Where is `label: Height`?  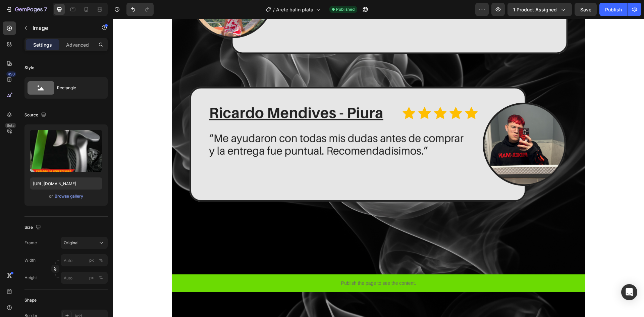 label: Height is located at coordinates (31, 278).